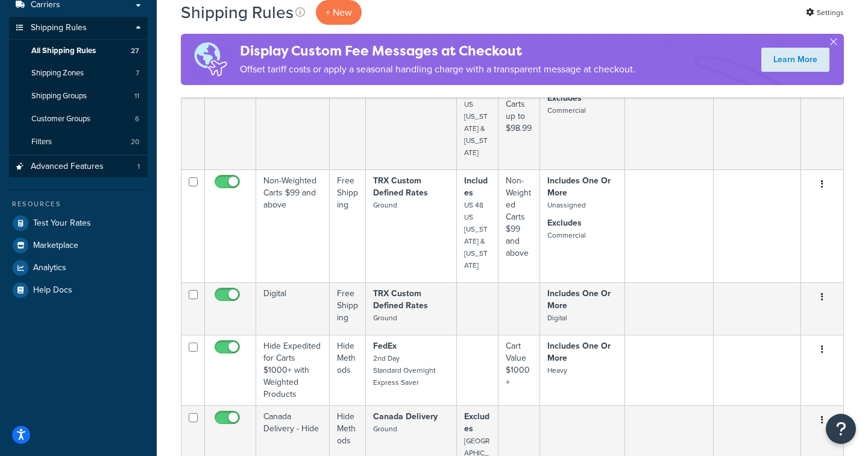  I want to click on small: 2nd Day Standard Overnight Express Saver, so click(404, 370).